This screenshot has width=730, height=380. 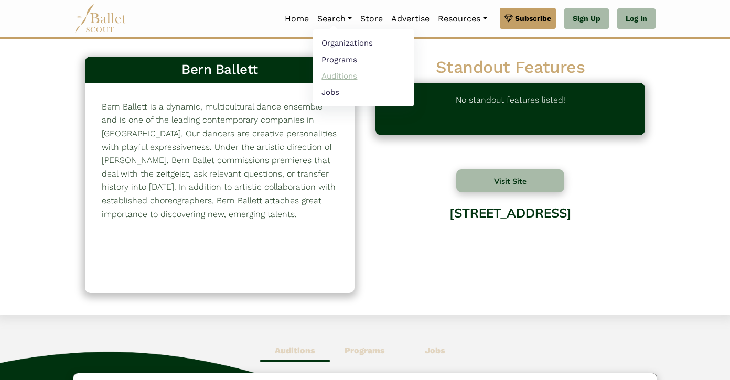 What do you see at coordinates (363, 68) in the screenshot?
I see `ul: Resources` at bounding box center [363, 68].